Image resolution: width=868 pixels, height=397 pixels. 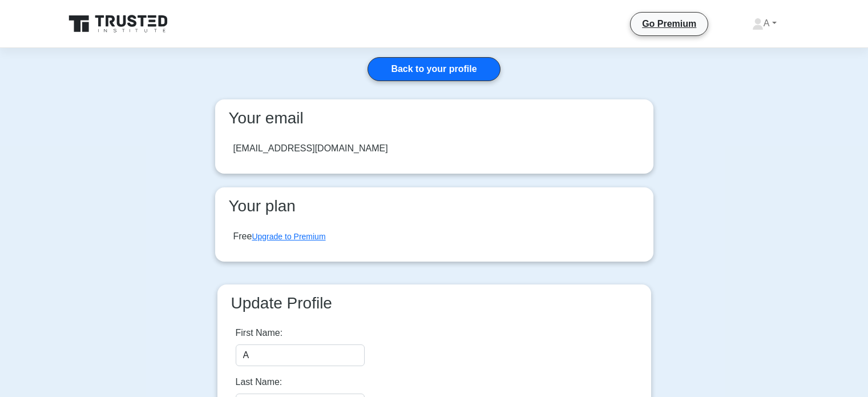 What do you see at coordinates (288, 236) in the screenshot?
I see `a: Upgrade to Premium` at bounding box center [288, 236].